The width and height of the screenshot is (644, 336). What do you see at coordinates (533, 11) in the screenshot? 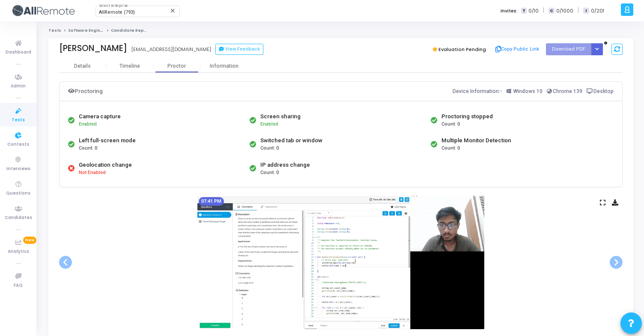
I see `span: 0/10` at bounding box center [533, 11].